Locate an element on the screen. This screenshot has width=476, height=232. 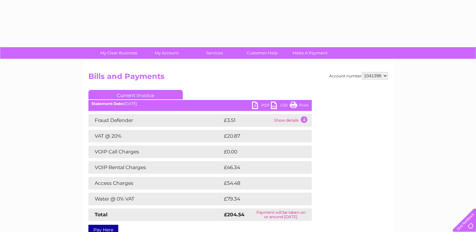
a: CSV is located at coordinates (280, 106).